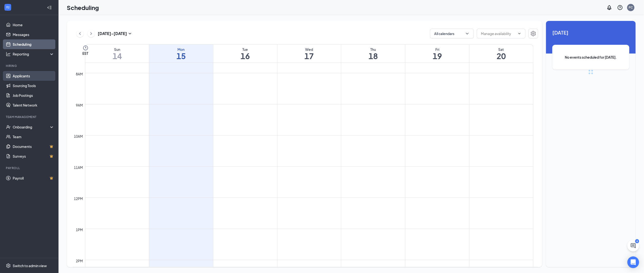 This screenshot has height=273, width=644. What do you see at coordinates (33, 156) in the screenshot?
I see `a: SurveysCrown` at bounding box center [33, 156].